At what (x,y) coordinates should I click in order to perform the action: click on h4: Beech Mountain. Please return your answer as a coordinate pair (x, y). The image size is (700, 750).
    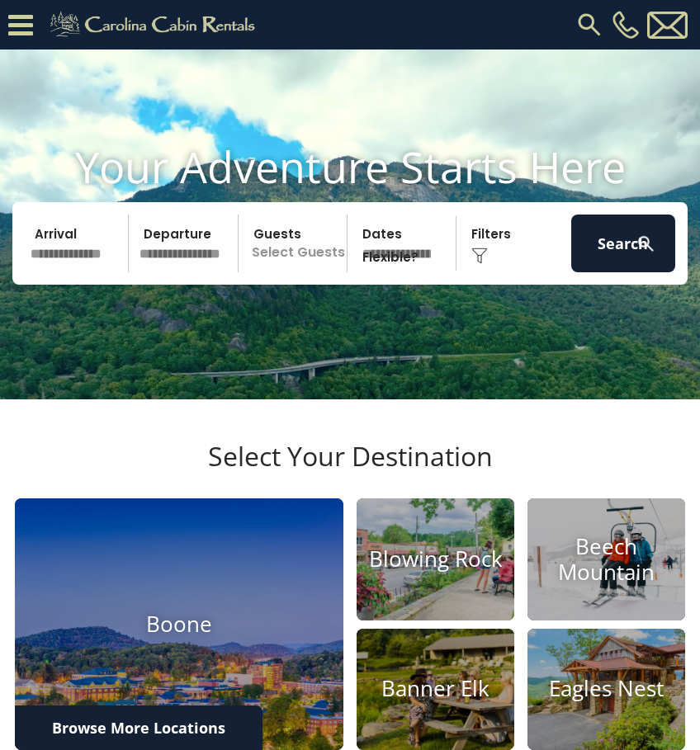
    Looking at the image, I should click on (606, 559).